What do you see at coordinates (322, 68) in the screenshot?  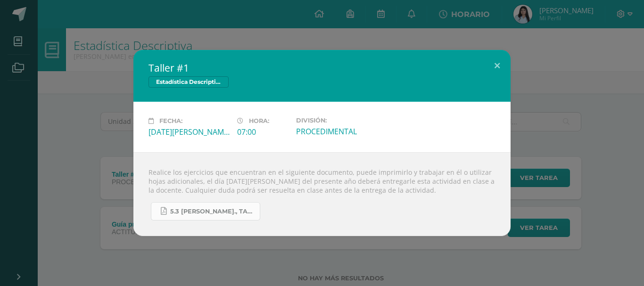 I see `h2: Taller #1` at bounding box center [322, 68].